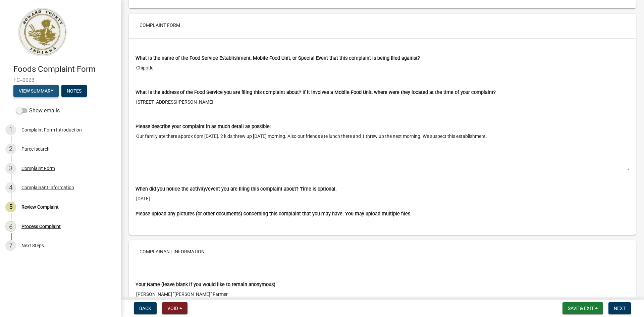 Image resolution: width=644 pixels, height=317 pixels. Describe the element at coordinates (11, 188) in the screenshot. I see `div: 4` at that location.